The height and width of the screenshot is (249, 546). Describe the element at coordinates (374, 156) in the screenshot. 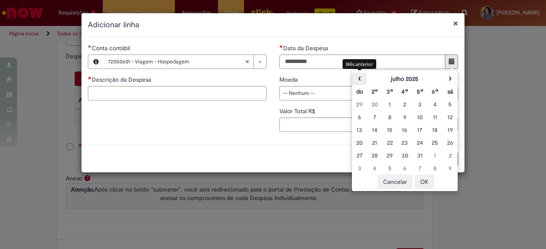

I see `div: 28 August 2025 Thursday` at that location.